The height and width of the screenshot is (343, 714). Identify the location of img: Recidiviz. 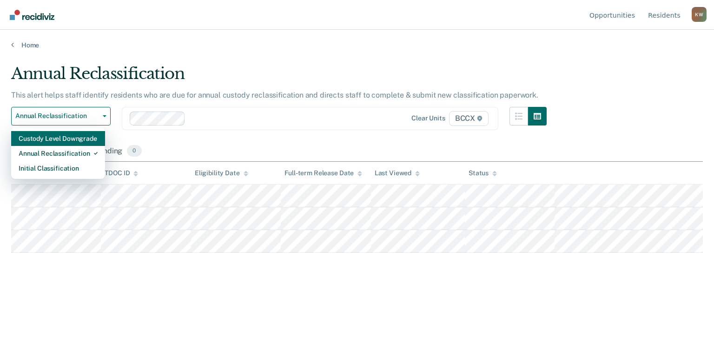
(32, 15).